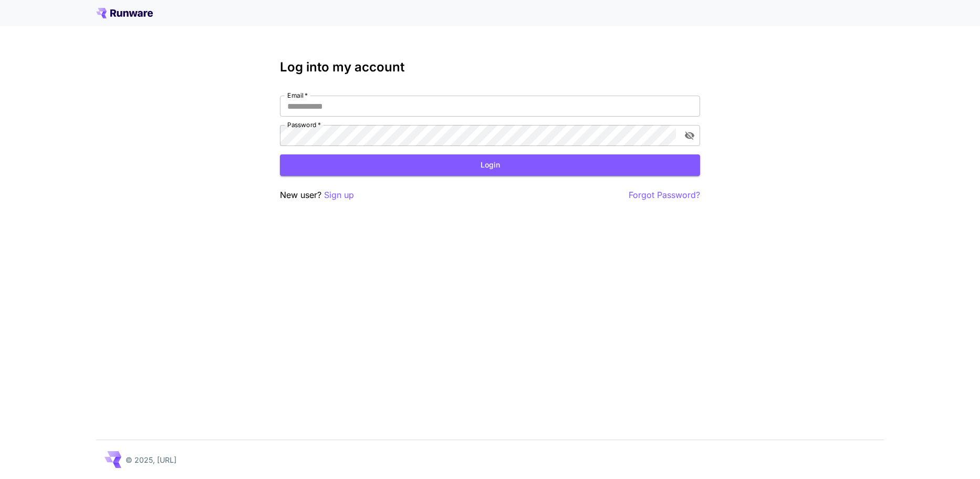  Describe the element at coordinates (664, 195) in the screenshot. I see `button: Forgot Password?` at that location.